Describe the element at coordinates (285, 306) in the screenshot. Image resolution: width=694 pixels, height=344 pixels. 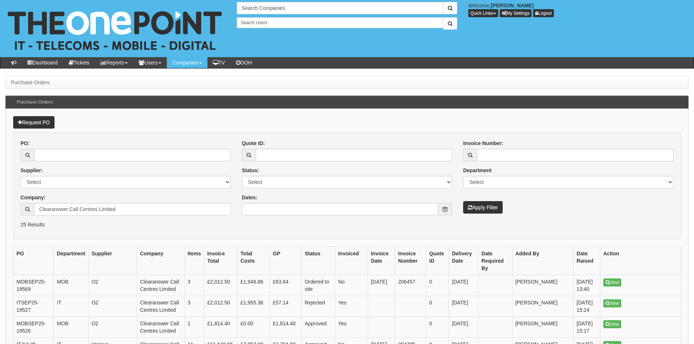
I see `td: £57.14` at that location.